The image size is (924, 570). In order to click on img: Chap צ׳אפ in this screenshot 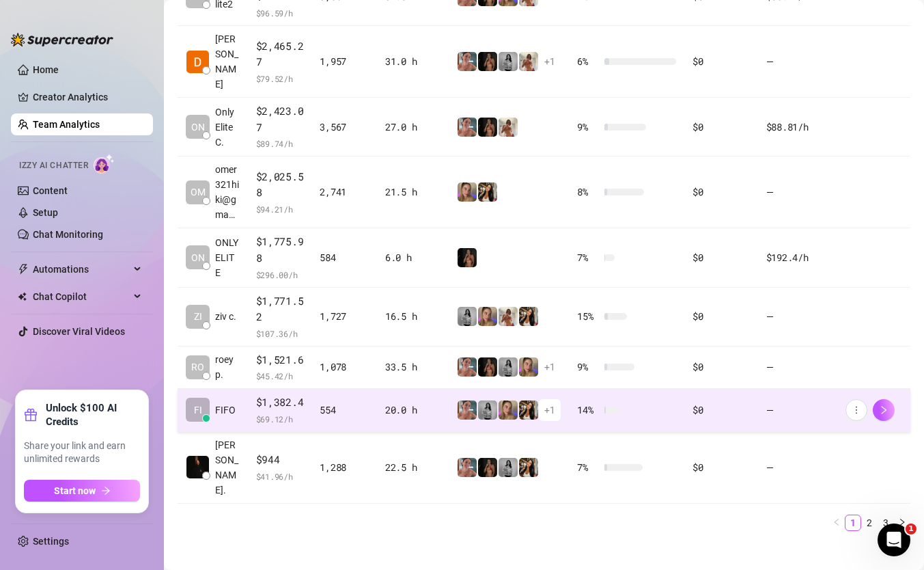, I will do `click(197, 467)`.